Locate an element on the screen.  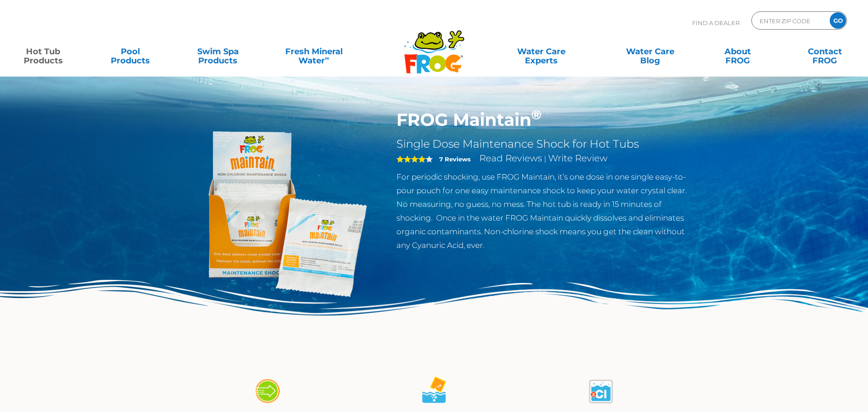
img: Frog_Maintain_Hero-2-v2.png is located at coordinates (279, 214).